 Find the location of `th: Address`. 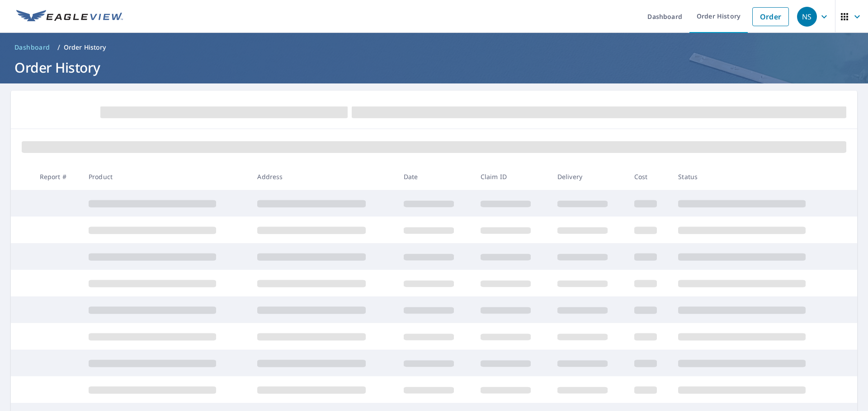

th: Address is located at coordinates (323, 176).